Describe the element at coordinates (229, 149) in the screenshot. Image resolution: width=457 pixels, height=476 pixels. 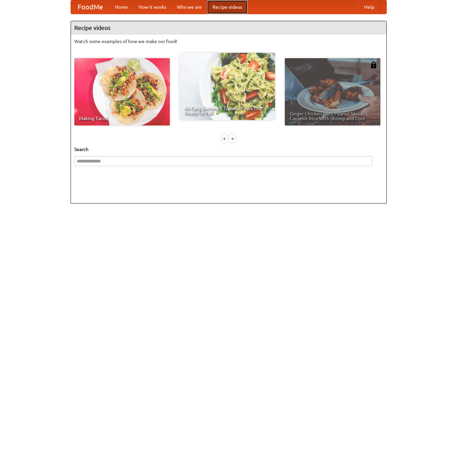
I see `h5: Search` at that location.